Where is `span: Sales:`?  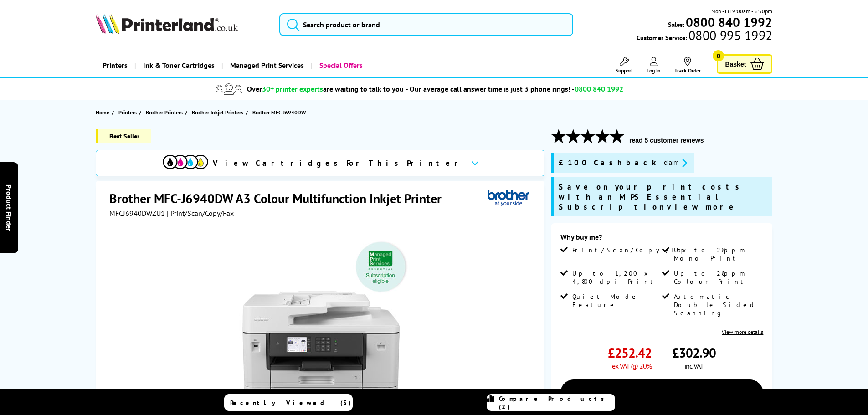
span: Sales: is located at coordinates (676, 24).